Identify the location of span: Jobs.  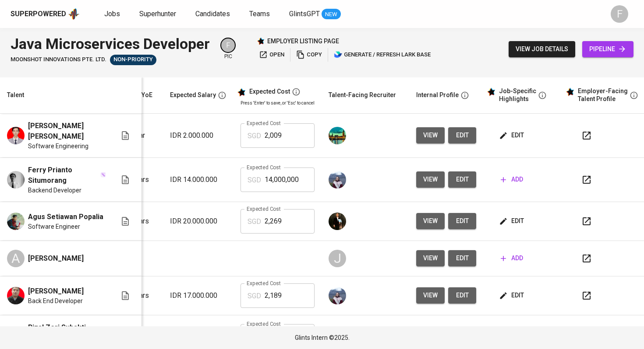
(112, 14).